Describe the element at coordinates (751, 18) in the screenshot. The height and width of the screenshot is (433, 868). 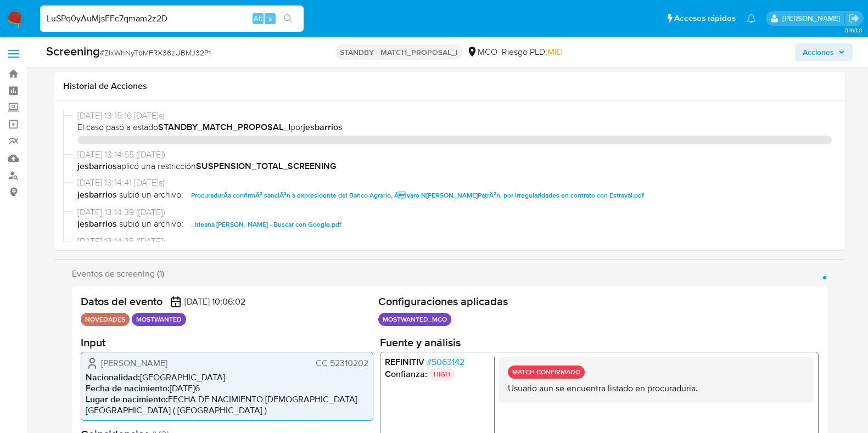
I see `a: Notificaciones` at that location.